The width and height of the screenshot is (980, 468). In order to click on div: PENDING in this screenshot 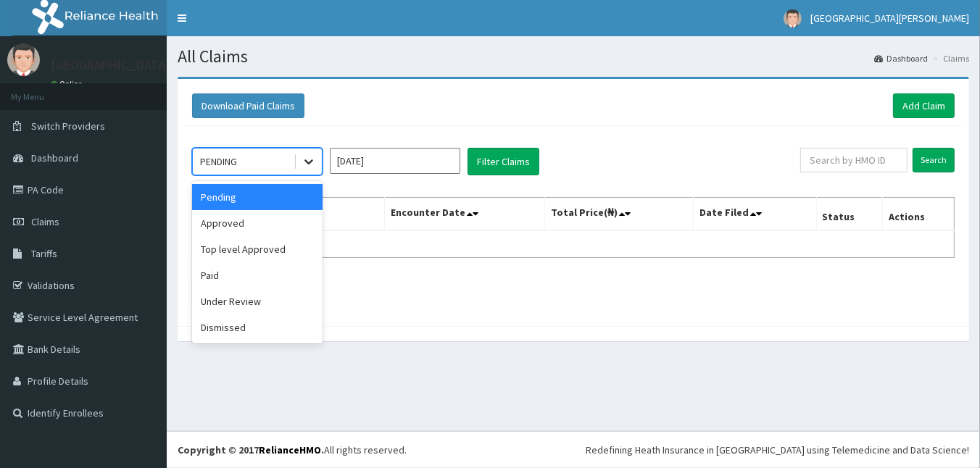, I will do `click(219, 162)`.